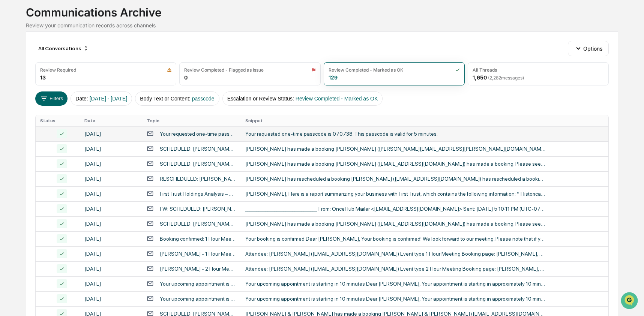 This screenshot has height=316, width=644. Describe the element at coordinates (58, 70) in the screenshot. I see `div: Review Required` at that location.